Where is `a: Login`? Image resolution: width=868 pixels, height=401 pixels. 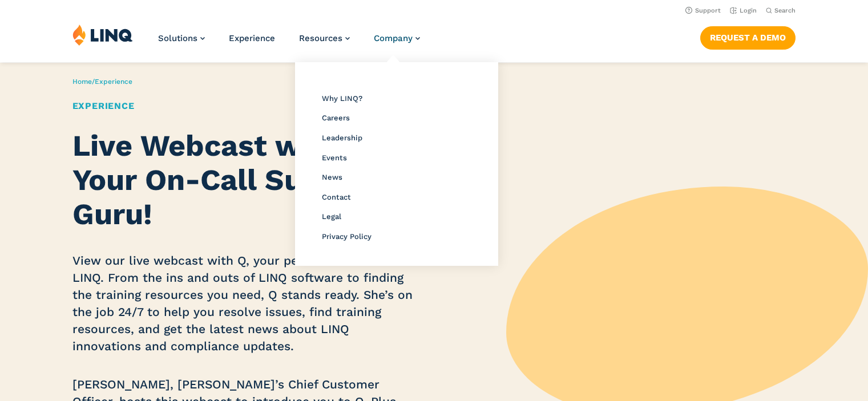 a: Login is located at coordinates (743, 10).